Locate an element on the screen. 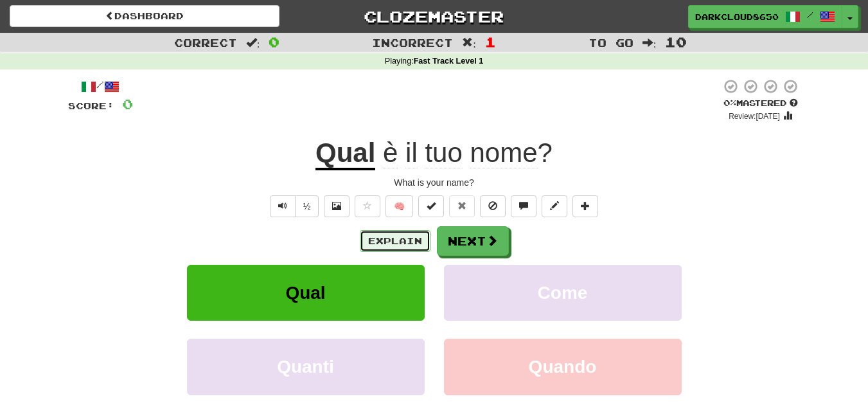 The height and width of the screenshot is (412, 868). div: Mastered is located at coordinates (760, 103).